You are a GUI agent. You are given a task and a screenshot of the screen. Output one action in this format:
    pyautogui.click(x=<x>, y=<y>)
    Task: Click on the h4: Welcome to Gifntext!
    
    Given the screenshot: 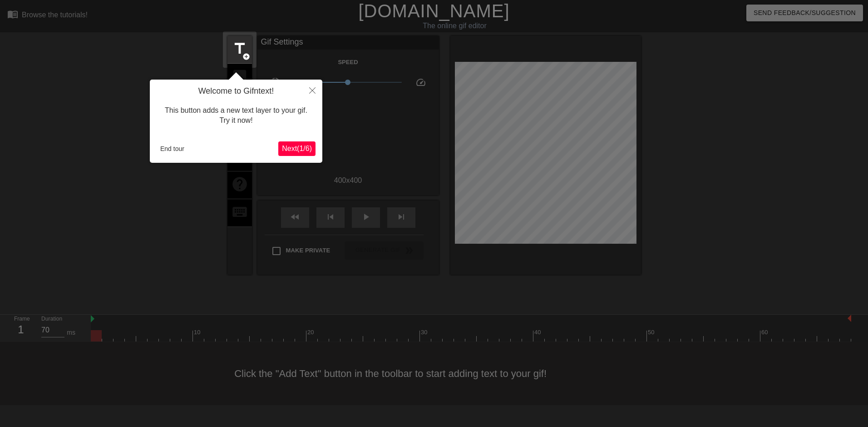 What is the action you would take?
    pyautogui.click(x=236, y=91)
    